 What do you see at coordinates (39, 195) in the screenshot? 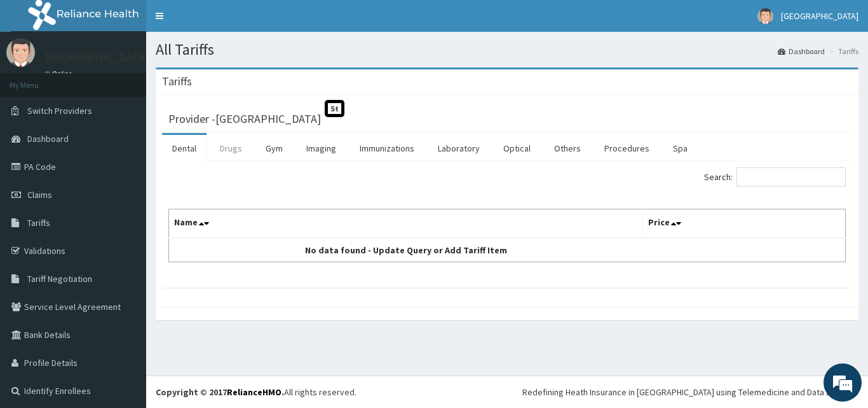
I see `span: Claims` at bounding box center [39, 195].